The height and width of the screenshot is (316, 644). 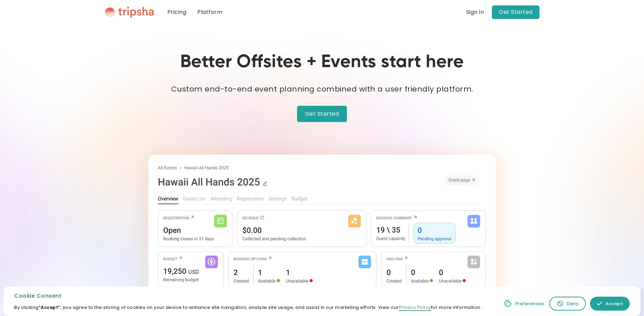 What do you see at coordinates (322, 89) in the screenshot?
I see `strong: Custom end-to-end event planning combined with a user friendly platform.` at bounding box center [322, 89].